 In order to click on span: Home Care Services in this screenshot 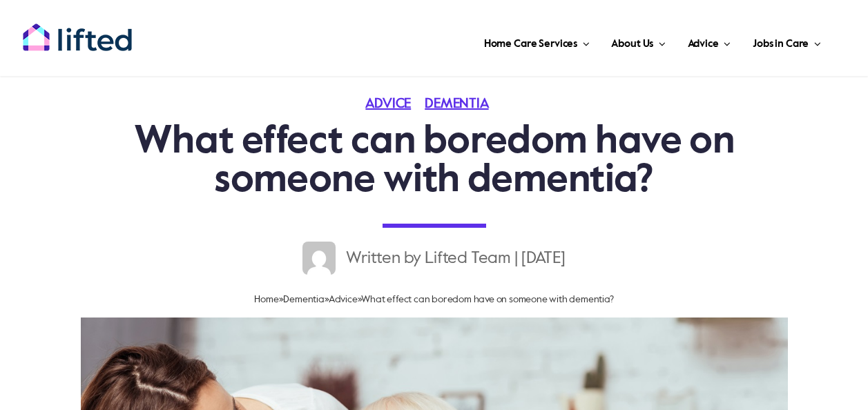, I will do `click(530, 44)`.